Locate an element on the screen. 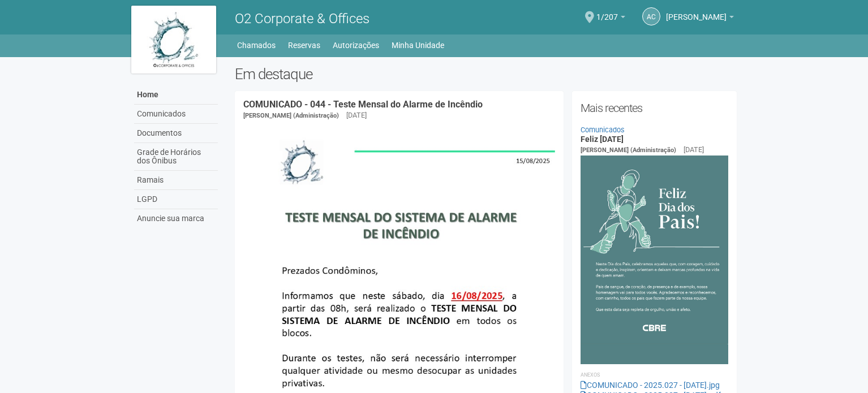  li: Anexos is located at coordinates (654, 375).